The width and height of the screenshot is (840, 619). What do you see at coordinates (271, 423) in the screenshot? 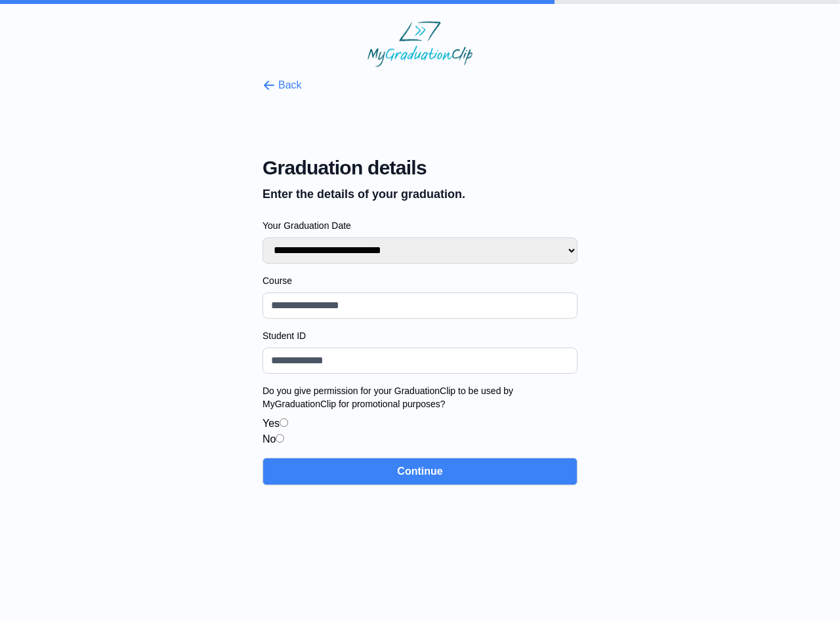
I see `label: Yes` at bounding box center [271, 423].